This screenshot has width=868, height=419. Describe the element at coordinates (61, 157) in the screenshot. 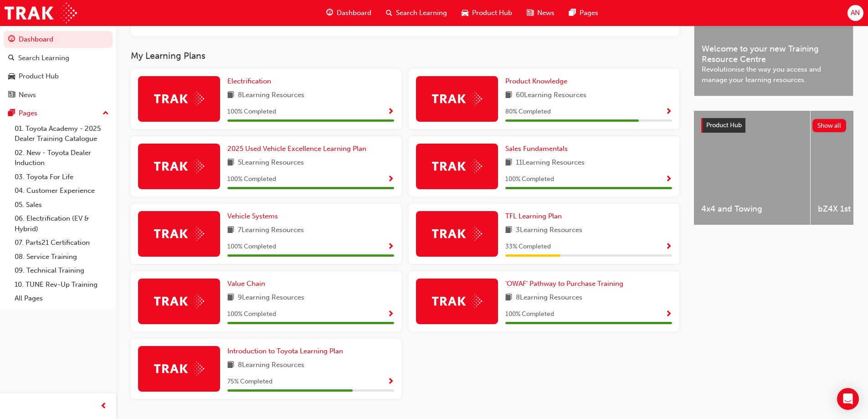

I see `a: 02. New - Toyota Dealer Induction` at that location.